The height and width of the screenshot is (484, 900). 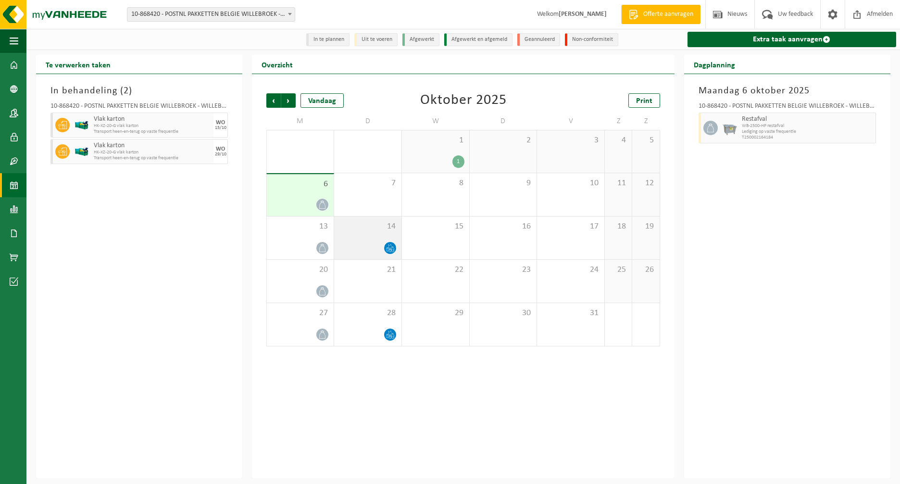 I want to click on span: 20, so click(x=300, y=270).